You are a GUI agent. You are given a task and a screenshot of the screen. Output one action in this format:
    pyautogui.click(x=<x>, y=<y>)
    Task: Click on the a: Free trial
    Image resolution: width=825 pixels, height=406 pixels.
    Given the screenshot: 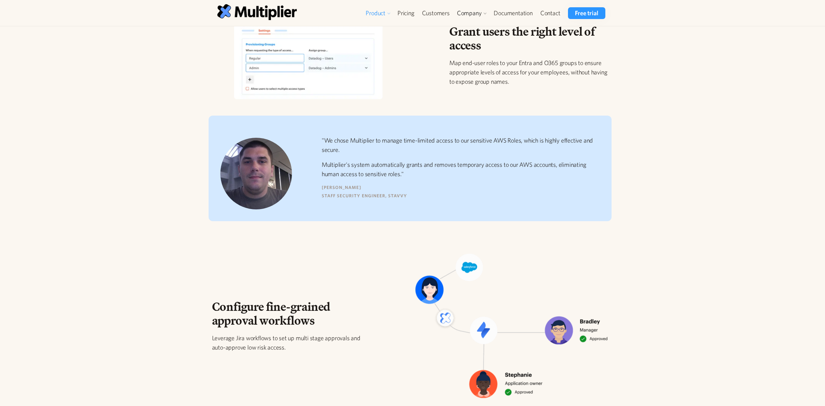 What is the action you would take?
    pyautogui.click(x=586, y=13)
    